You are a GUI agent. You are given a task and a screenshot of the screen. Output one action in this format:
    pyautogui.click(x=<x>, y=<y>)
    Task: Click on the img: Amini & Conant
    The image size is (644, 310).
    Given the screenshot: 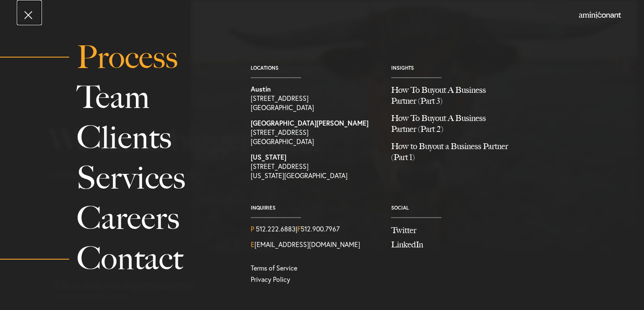 What is the action you would take?
    pyautogui.click(x=601, y=15)
    